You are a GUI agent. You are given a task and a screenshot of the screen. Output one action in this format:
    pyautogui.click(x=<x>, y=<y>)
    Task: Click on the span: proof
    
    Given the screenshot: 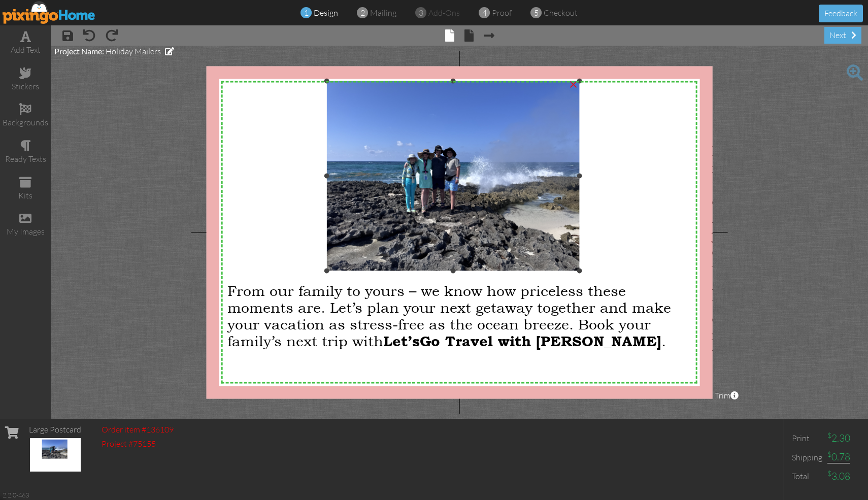 What is the action you would take?
    pyautogui.click(x=502, y=13)
    